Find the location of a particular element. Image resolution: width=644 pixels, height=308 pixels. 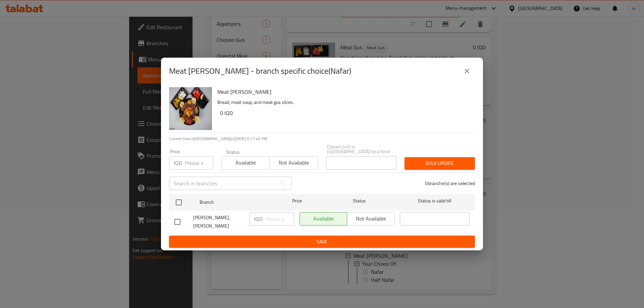

button: Available is located at coordinates (246, 163).